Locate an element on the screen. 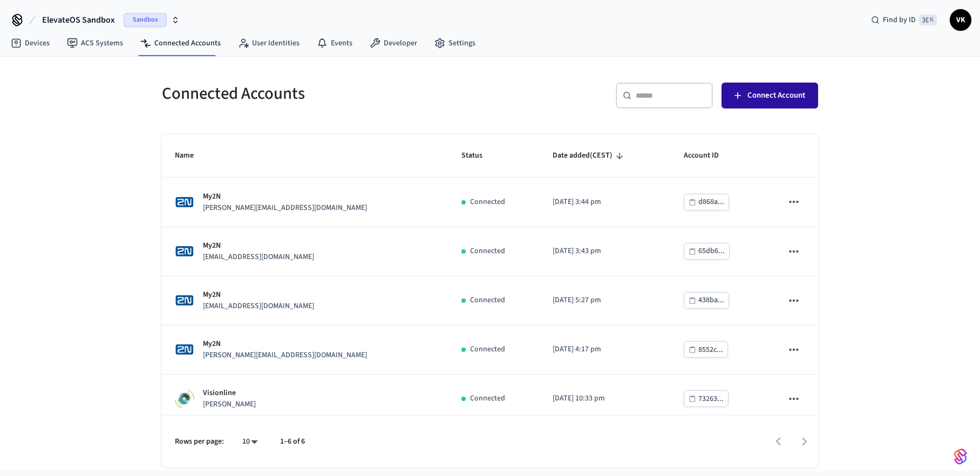 The height and width of the screenshot is (476, 980). button: Connect Account is located at coordinates (770, 96).